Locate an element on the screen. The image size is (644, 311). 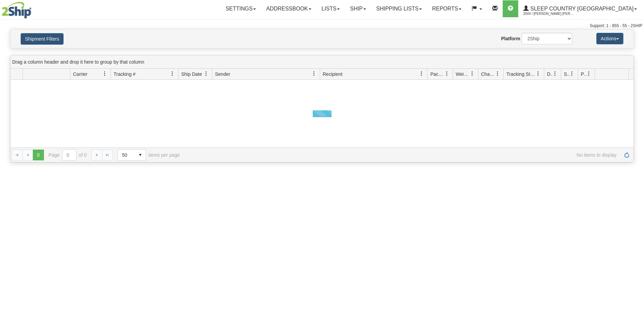
span: Shipment Issues is located at coordinates (566, 74).